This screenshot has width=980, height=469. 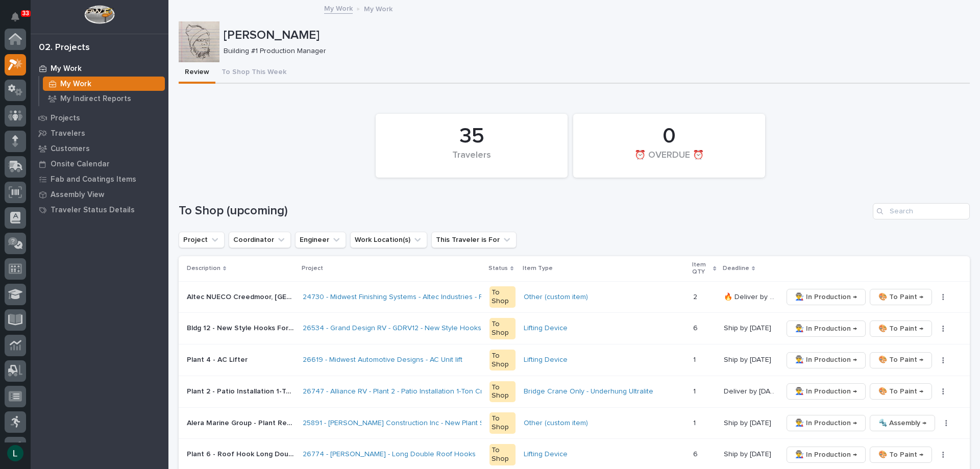 I want to click on span: 🔩 Assembly →, so click(x=903, y=423).